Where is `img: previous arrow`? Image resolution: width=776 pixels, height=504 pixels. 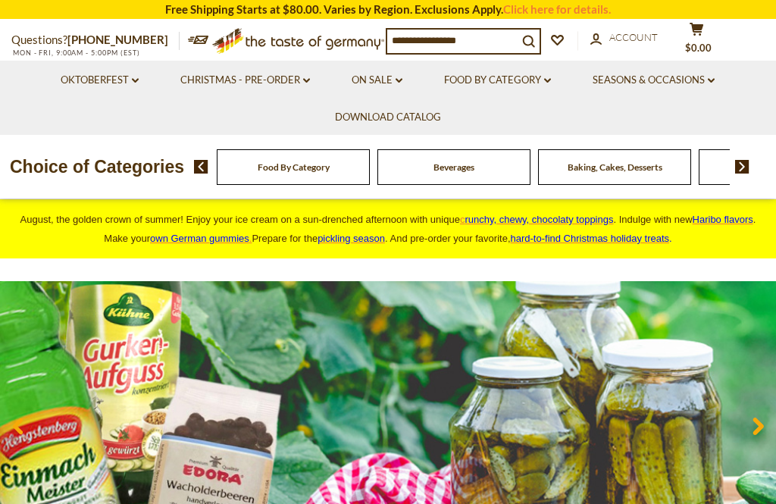
img: previous arrow is located at coordinates (201, 167).